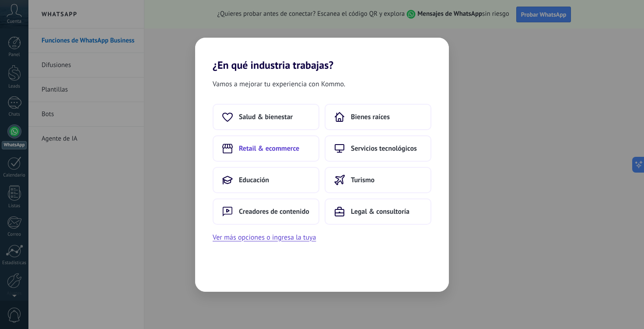  What do you see at coordinates (266, 148) in the screenshot?
I see `button: Retail & ecommerce` at bounding box center [266, 148].